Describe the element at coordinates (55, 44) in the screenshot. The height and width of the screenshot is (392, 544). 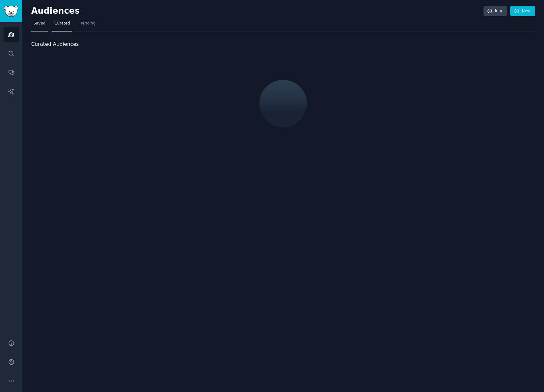
I see `span: Curated Audiences` at that location.